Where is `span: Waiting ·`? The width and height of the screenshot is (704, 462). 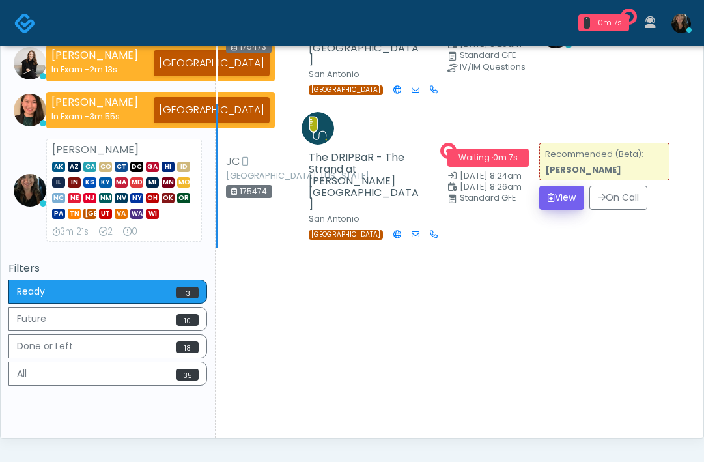
span: Waiting · is located at coordinates (488, 158).